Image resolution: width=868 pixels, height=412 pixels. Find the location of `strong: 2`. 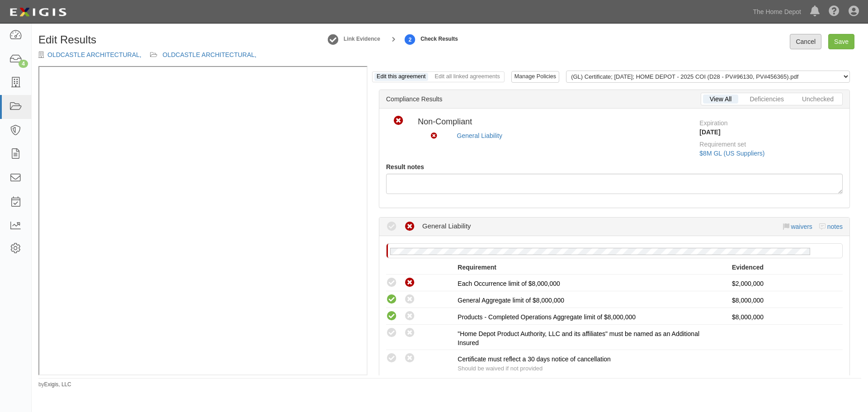

strong: 2 is located at coordinates (410, 40).